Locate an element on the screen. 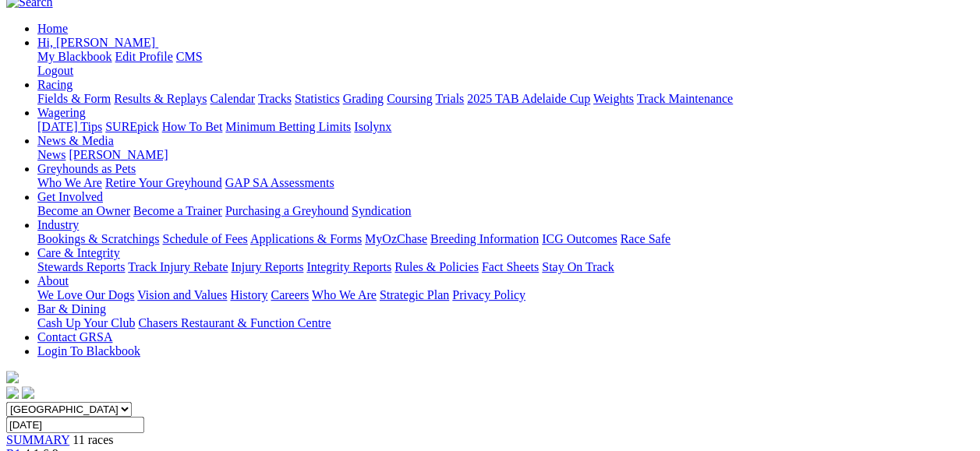  div: Wagering is located at coordinates (505, 127).